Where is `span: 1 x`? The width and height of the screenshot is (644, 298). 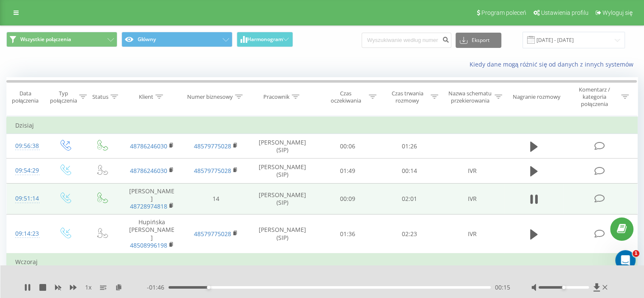 span: 1 x is located at coordinates (88, 288).